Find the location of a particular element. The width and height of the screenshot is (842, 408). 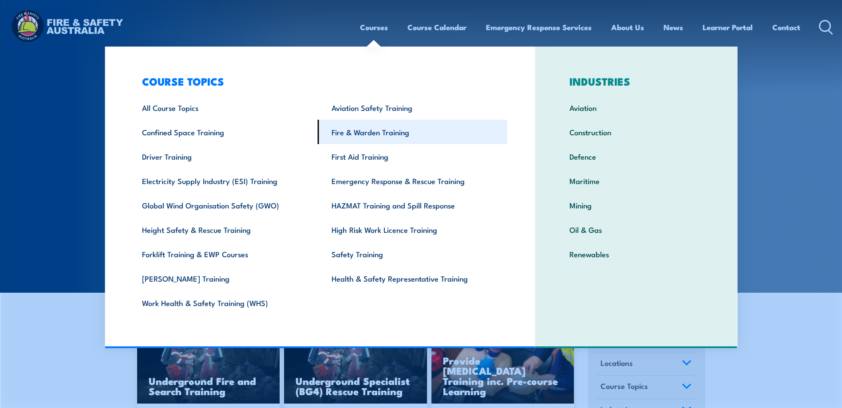

a: High Risk Work Licence Training is located at coordinates (412, 229).